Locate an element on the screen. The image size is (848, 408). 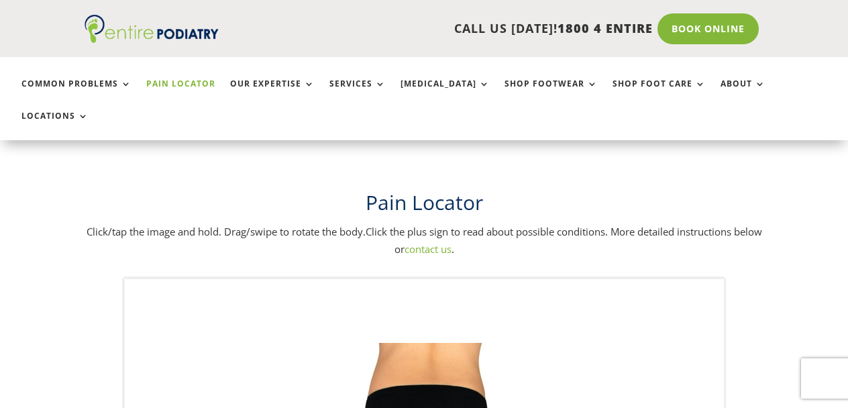
span: 1800 4 ENTIRE is located at coordinates (605, 28).